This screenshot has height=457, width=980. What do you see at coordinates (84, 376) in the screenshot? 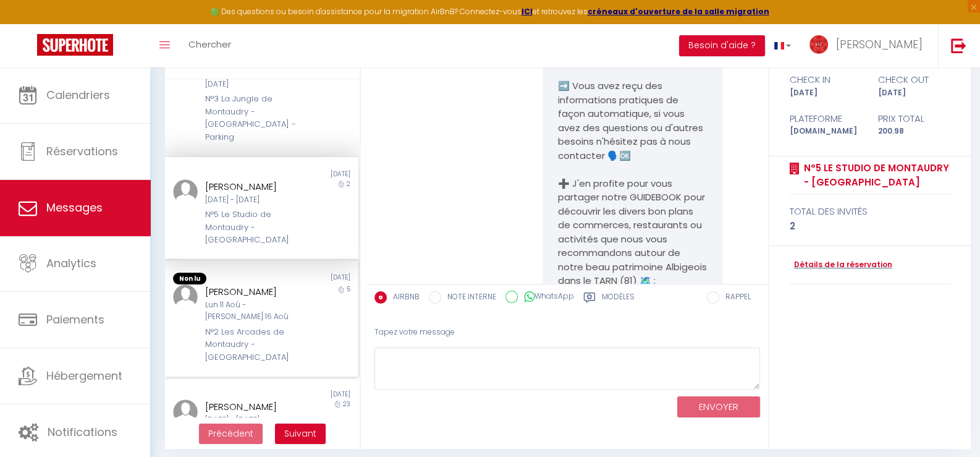
I see `span: Hébergement` at bounding box center [84, 376].